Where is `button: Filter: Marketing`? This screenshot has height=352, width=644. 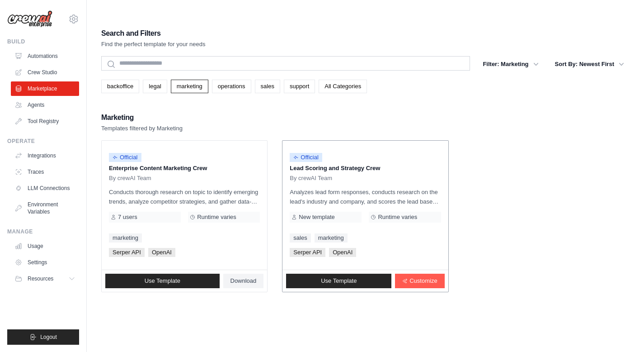
button: Filter: Marketing is located at coordinates (510, 64).